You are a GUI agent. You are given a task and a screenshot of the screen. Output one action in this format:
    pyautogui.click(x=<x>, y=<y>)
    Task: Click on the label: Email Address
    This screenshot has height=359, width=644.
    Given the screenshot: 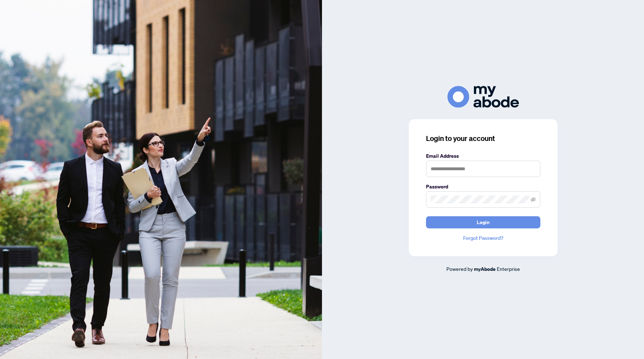 What is the action you would take?
    pyautogui.click(x=483, y=156)
    